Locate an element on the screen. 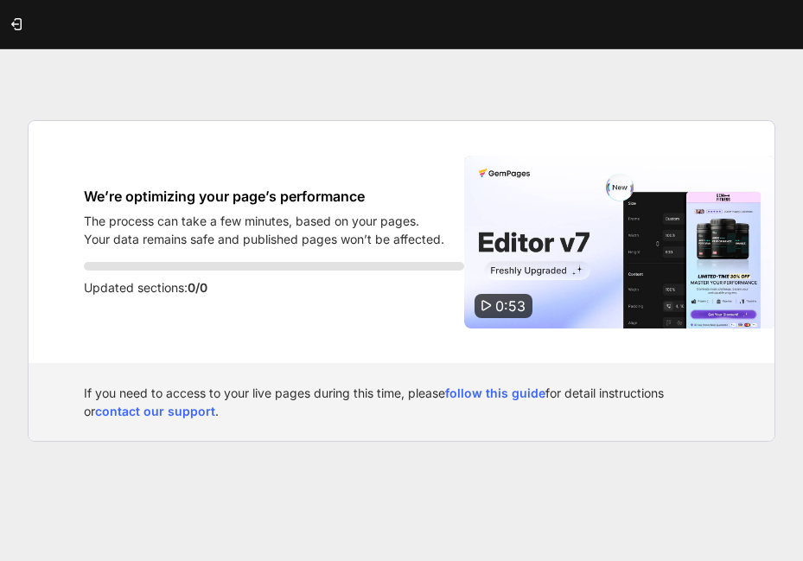  p: Updated sections: is located at coordinates (274, 288).